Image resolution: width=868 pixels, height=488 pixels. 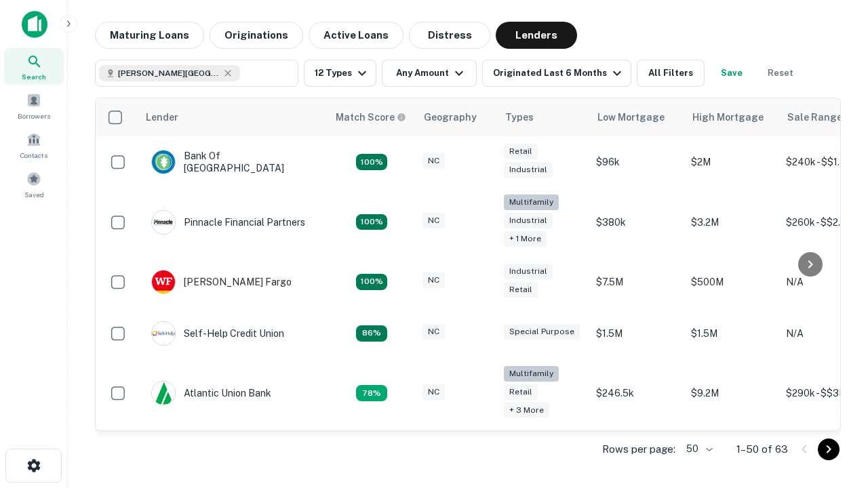 What do you see at coordinates (732, 118) in the screenshot?
I see `th: High Mortgage` at bounding box center [732, 118].